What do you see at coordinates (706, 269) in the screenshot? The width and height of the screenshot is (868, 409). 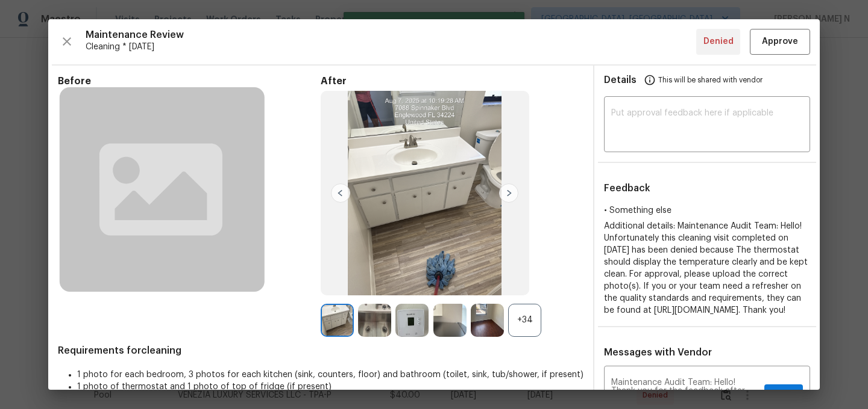 I see `span: Additional details: Maintenance Audit Team: Hello! Unfortunately this cleaning visit completed on...` at bounding box center [706, 269].